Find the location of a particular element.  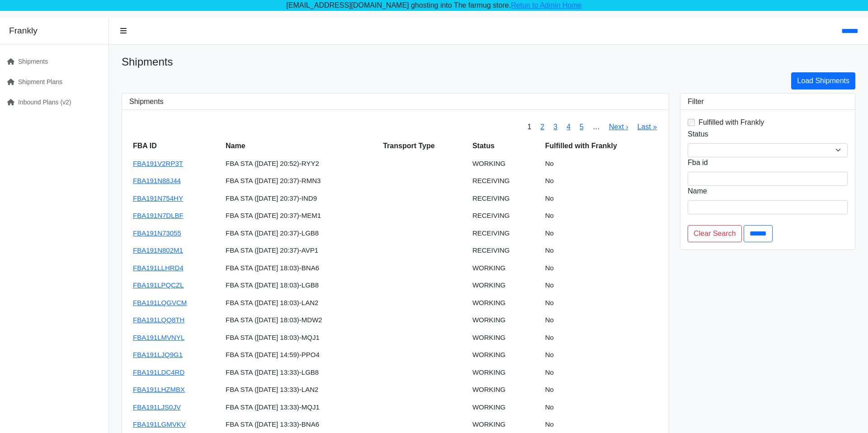

th: Name is located at coordinates (301, 146).